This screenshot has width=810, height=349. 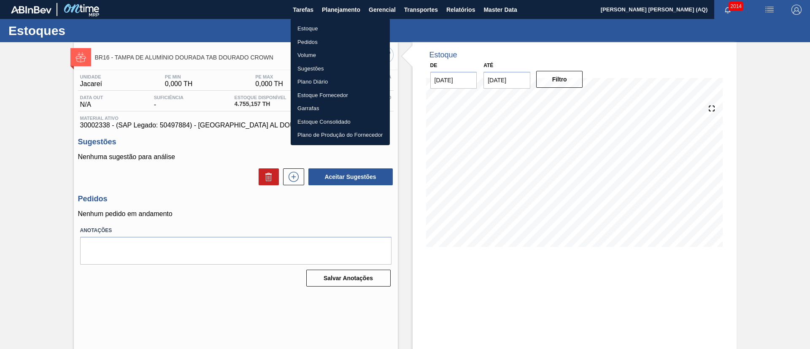 What do you see at coordinates (340, 69) in the screenshot?
I see `li: Sugestões` at bounding box center [340, 69].